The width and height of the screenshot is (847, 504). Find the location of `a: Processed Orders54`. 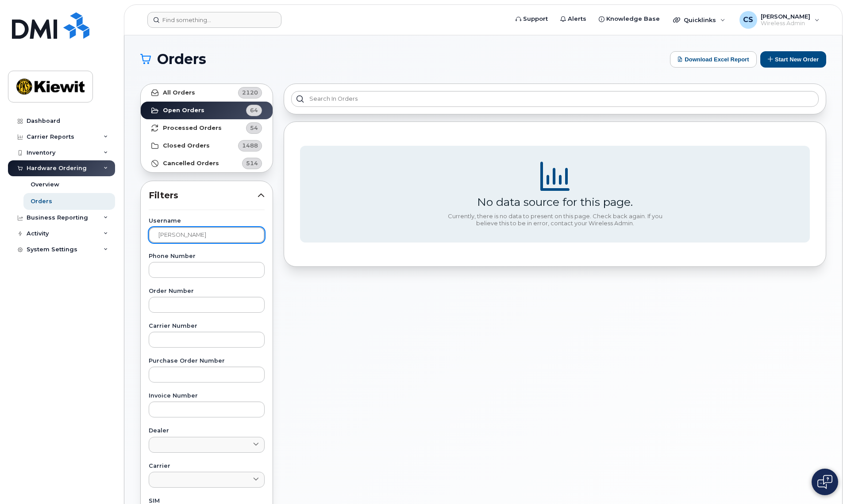

a: Processed Orders54 is located at coordinates (206, 128).